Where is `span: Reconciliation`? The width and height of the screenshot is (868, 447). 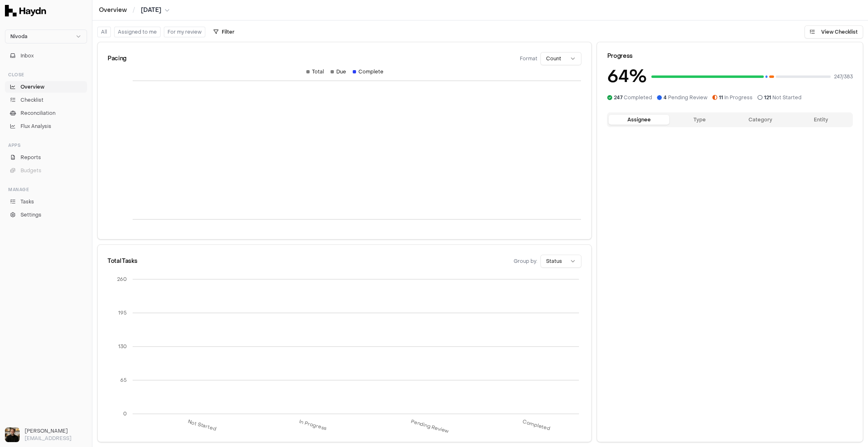
span: Reconciliation is located at coordinates (38, 113).